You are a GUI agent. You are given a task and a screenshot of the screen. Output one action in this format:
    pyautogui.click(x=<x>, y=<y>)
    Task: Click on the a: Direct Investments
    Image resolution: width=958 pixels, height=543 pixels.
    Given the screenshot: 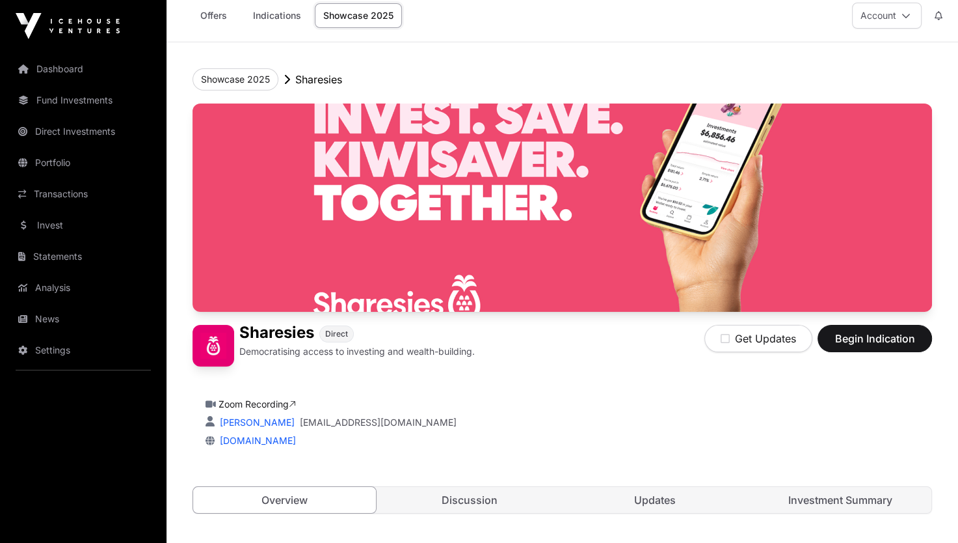 What is the action you would take?
    pyautogui.click(x=83, y=131)
    